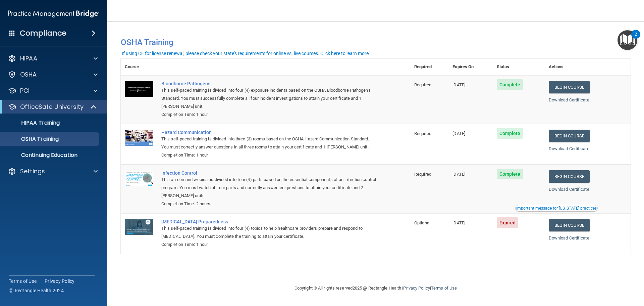 This screenshot has height=306, width=644. Describe the element at coordinates (29, 59) in the screenshot. I see `p: HIPAA` at that location.